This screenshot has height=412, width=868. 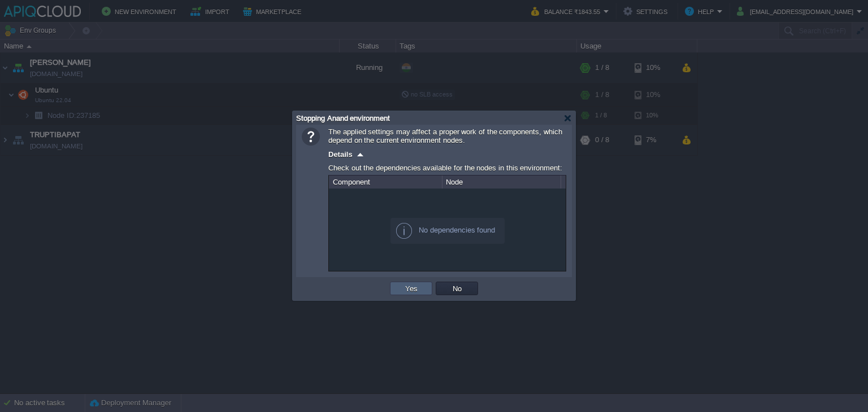 I want to click on span: Details, so click(x=340, y=154).